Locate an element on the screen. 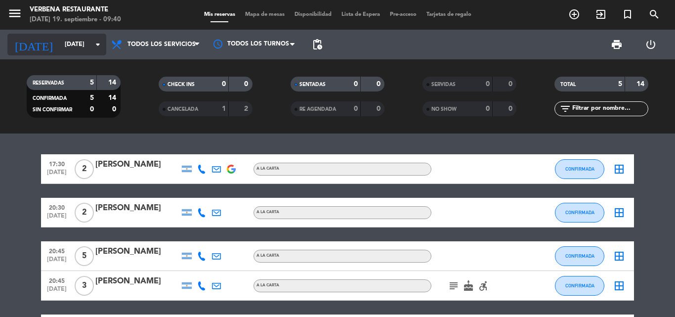 Image resolution: width=675 pixels, height=317 pixels. button: menu is located at coordinates (15, 15).